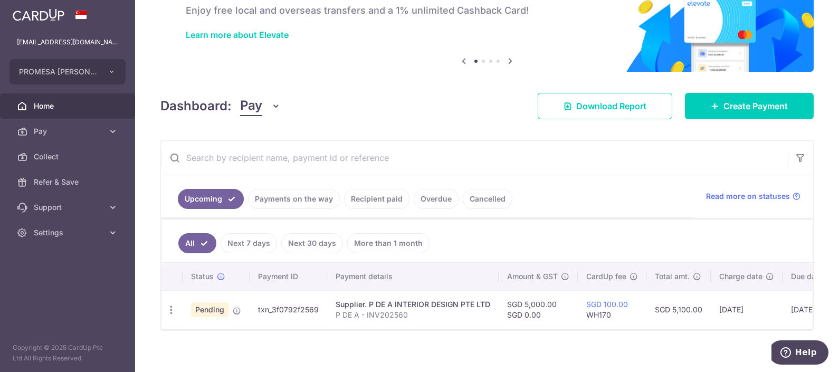  What do you see at coordinates (611, 106) in the screenshot?
I see `span: Download Report` at bounding box center [611, 106].